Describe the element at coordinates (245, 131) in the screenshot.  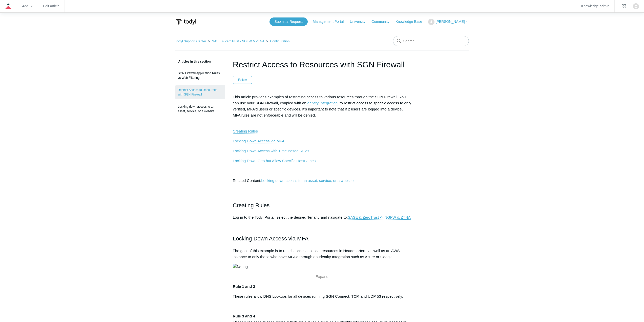
I see `a: Creating Rules` at that location.